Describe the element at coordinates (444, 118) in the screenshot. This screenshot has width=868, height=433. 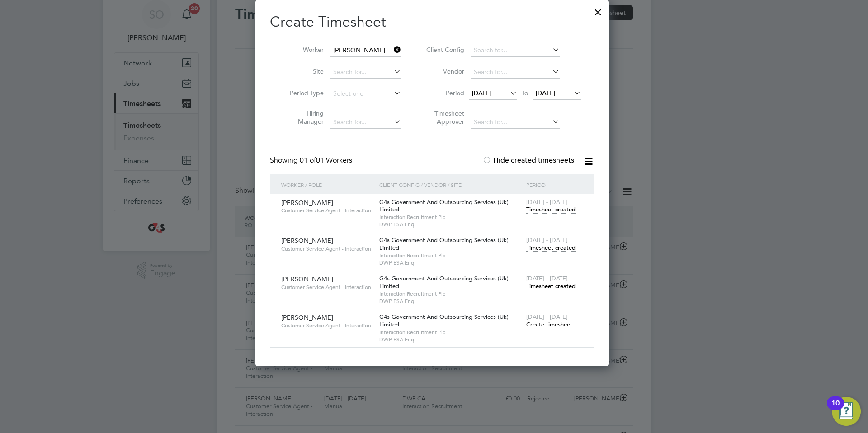
I see `label: Timesheet Approver` at that location.